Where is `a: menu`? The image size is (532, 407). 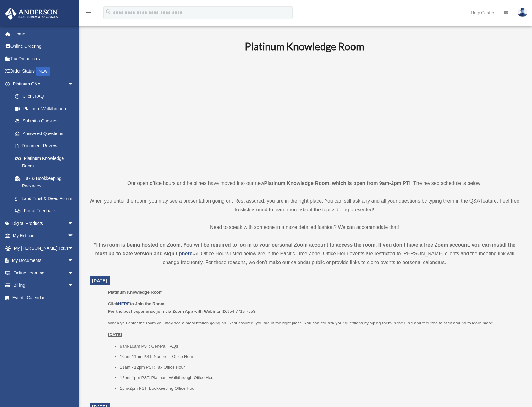 a: menu is located at coordinates (89, 14).